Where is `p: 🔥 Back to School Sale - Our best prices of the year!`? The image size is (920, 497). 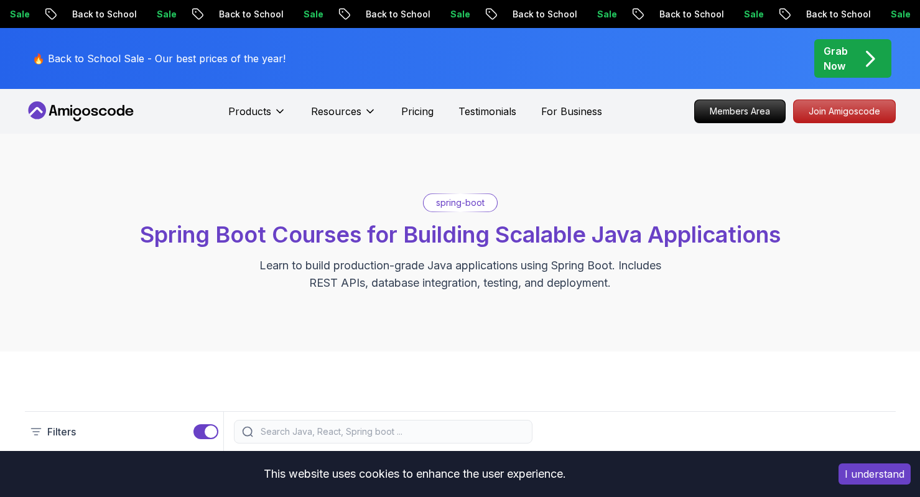
p: 🔥 Back to School Sale - Our best prices of the year! is located at coordinates (159, 58).